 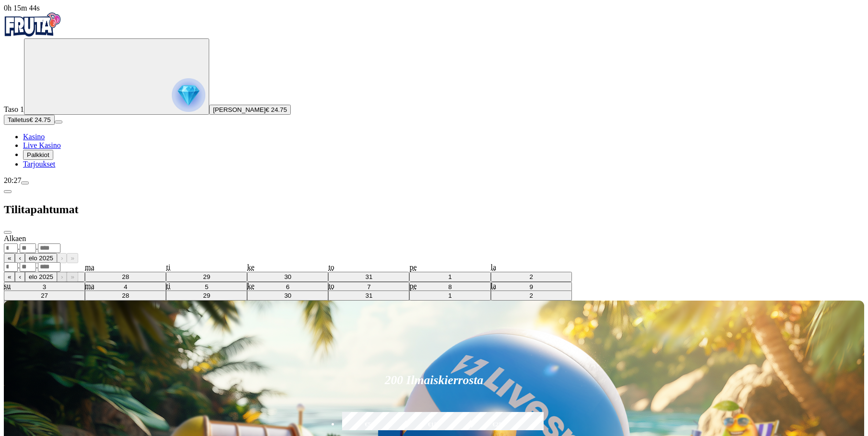 What do you see at coordinates (117, 76) in the screenshot?
I see `button: reward progress` at bounding box center [117, 76].